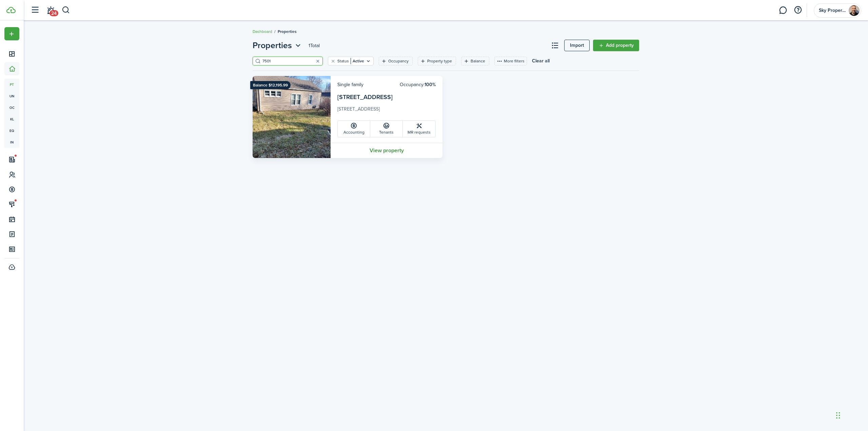  I want to click on a: pt, so click(12, 84).